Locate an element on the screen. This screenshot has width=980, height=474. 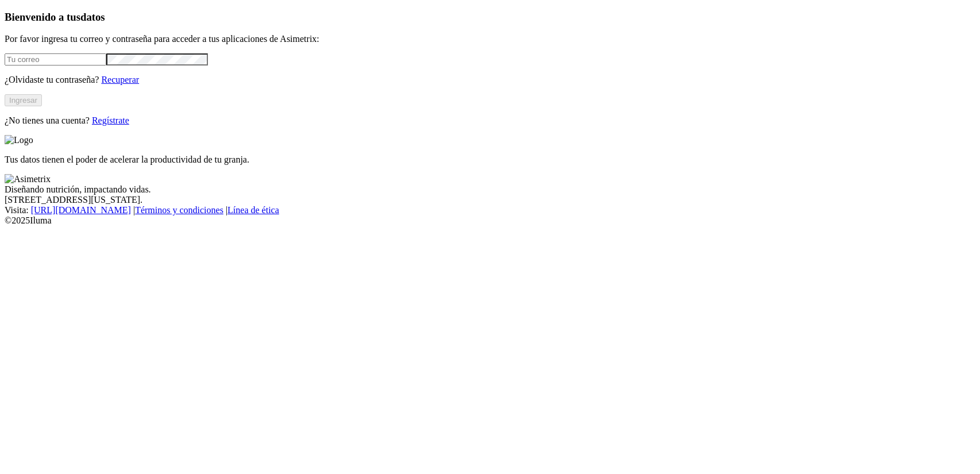
button: Ingresar is located at coordinates (23, 100).